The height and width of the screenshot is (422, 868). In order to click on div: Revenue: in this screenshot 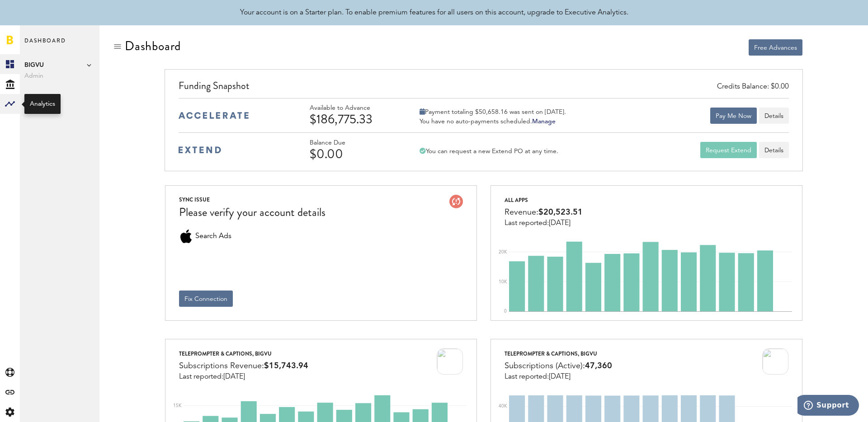, I will do `click(543, 212)`.